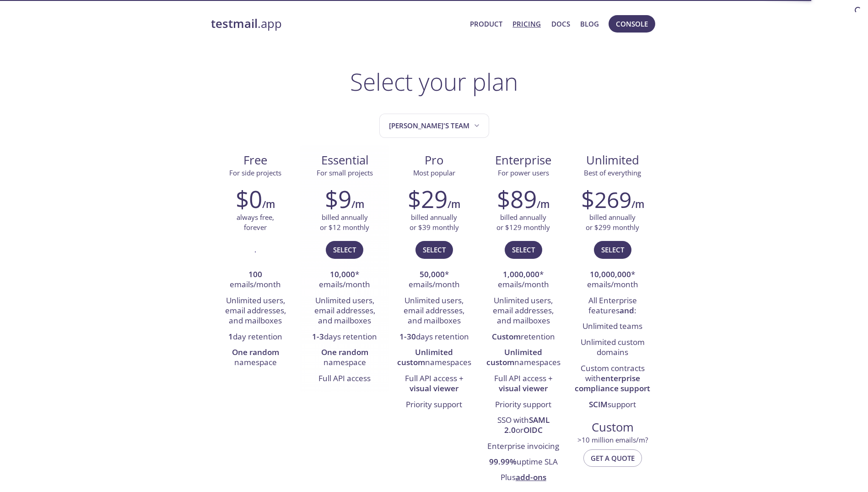 The width and height of the screenshot is (868, 492). Describe the element at coordinates (338, 199) in the screenshot. I see `h2: $9` at that location.